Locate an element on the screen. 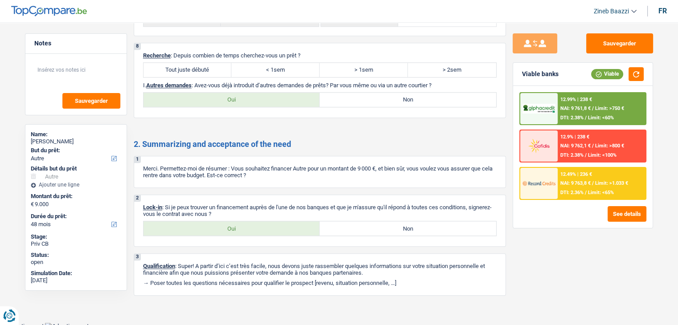  p: : Si je peux trouver un financement auprès de l'une de nos banques et que je m'assure qu'il répon... is located at coordinates (319, 211).